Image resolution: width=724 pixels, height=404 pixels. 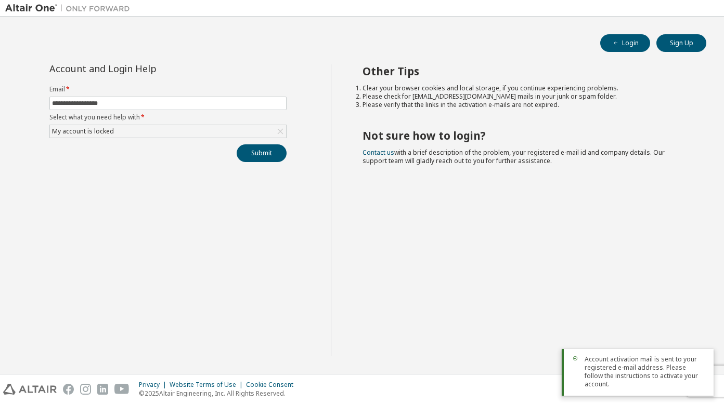 What do you see at coordinates (525, 88) in the screenshot?
I see `li: Clear your browser cookies and local storage, if you continue experiencing problems.` at bounding box center [525, 88].